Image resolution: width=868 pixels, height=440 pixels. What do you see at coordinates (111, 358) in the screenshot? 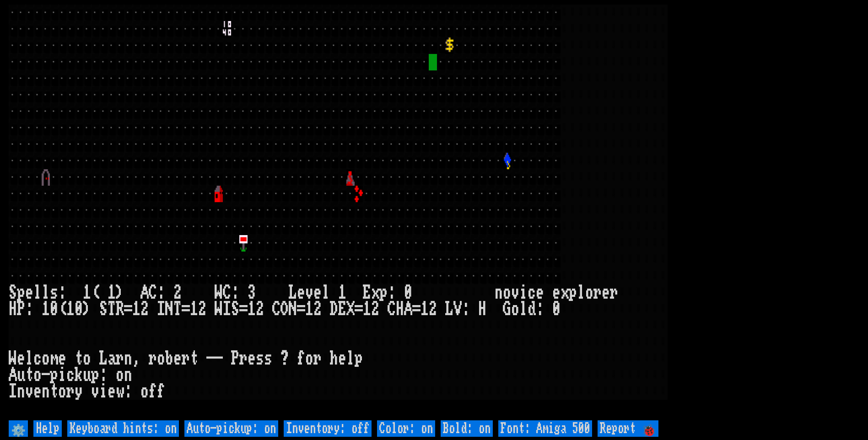
I see `div: a` at bounding box center [111, 358].